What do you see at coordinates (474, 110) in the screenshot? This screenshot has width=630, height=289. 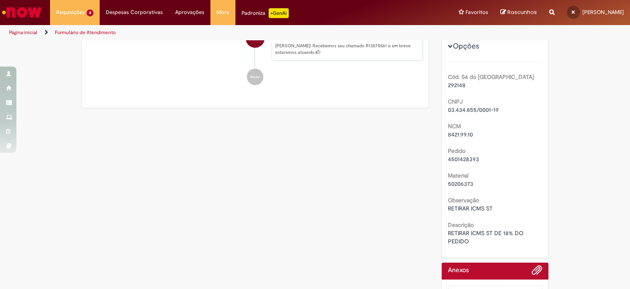 I see `span: 03.434.855/0001-19` at bounding box center [474, 110].